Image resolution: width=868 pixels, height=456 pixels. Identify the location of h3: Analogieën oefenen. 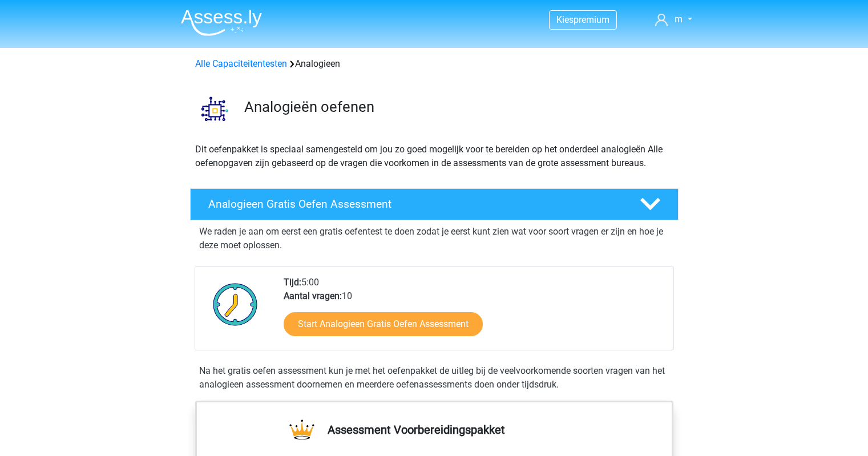
(457, 107).